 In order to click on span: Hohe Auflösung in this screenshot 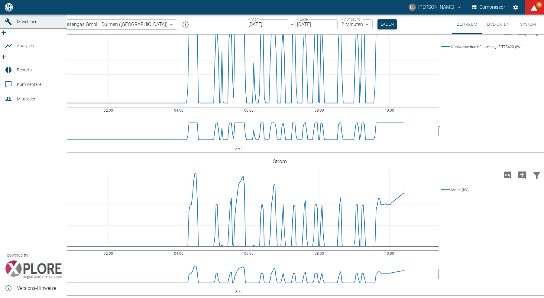, I will do `click(508, 174)`.